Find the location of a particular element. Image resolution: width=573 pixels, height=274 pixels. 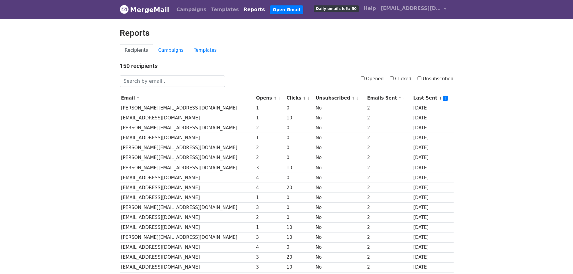

label: Opened is located at coordinates (372, 79).